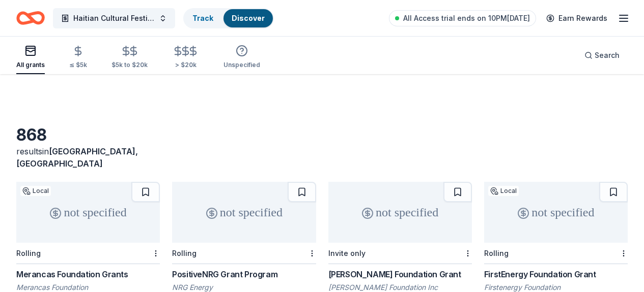  What do you see at coordinates (88, 158) in the screenshot?
I see `div: results` at bounding box center [88, 158].